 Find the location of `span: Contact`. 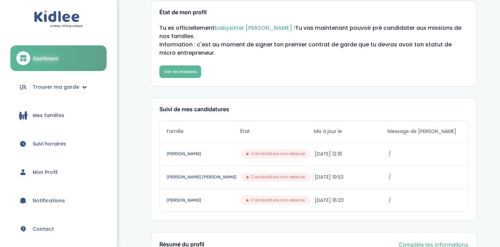

span: Contact is located at coordinates (43, 229).